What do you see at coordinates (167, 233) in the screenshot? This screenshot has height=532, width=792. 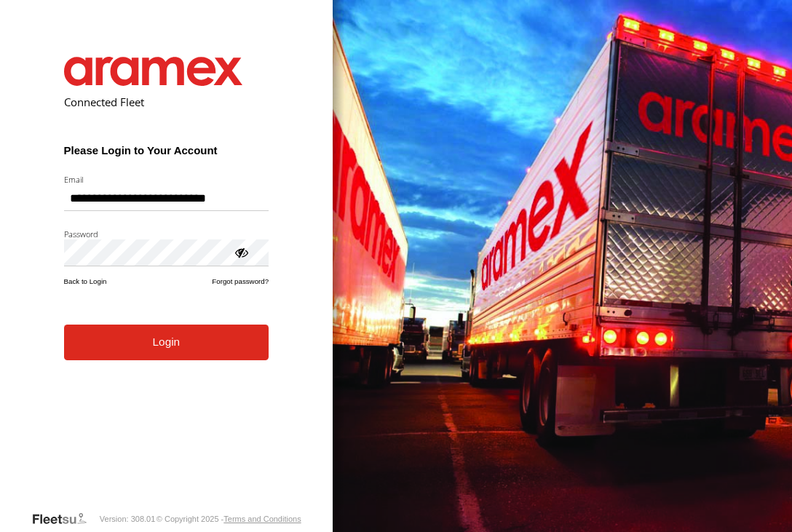 I see `label: Password` at bounding box center [167, 233].